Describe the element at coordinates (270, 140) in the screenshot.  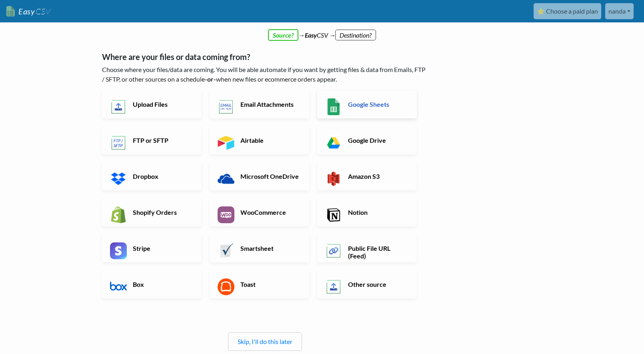
I see `h6: Airtable` at that location.